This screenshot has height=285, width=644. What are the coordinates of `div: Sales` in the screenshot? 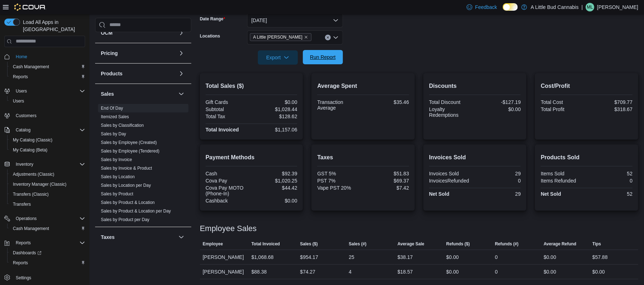 It's located at (143, 165).